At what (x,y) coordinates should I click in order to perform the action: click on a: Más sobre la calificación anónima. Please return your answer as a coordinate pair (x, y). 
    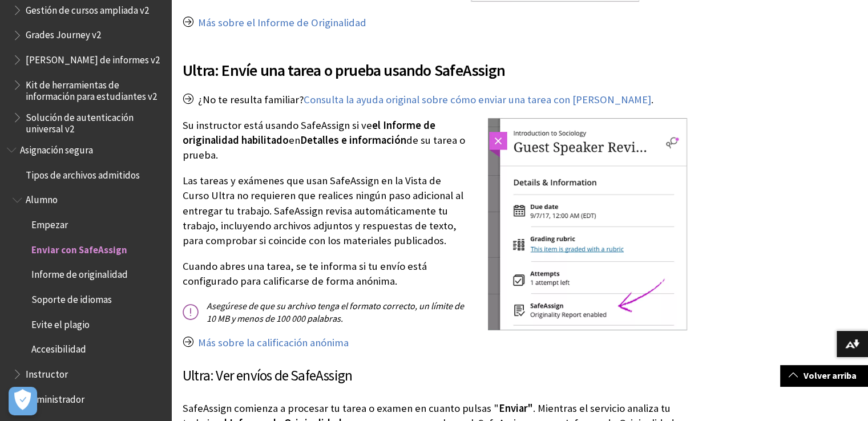
    Looking at the image, I should click on (273, 343).